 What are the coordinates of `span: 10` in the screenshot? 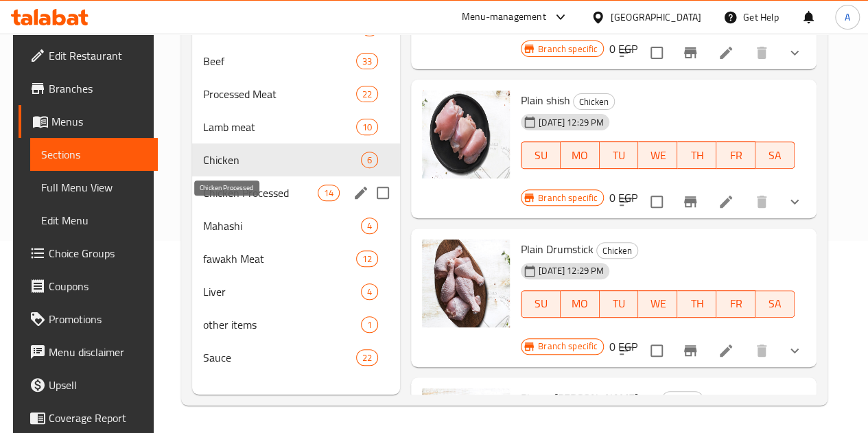 It's located at (367, 127).